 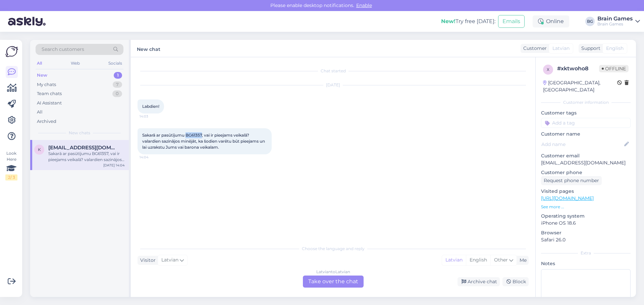 I want to click on b: New!, so click(x=448, y=21).